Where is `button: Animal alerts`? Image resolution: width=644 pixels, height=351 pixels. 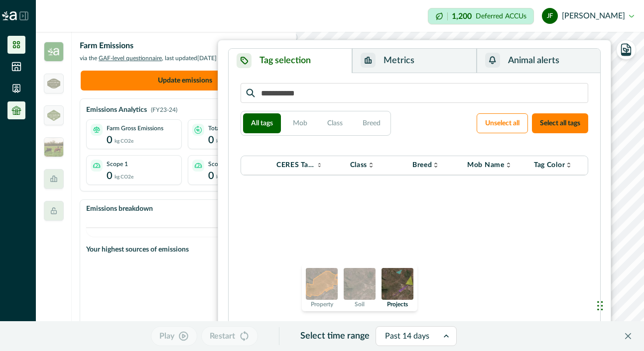
button: Animal alerts is located at coordinates (538, 60).